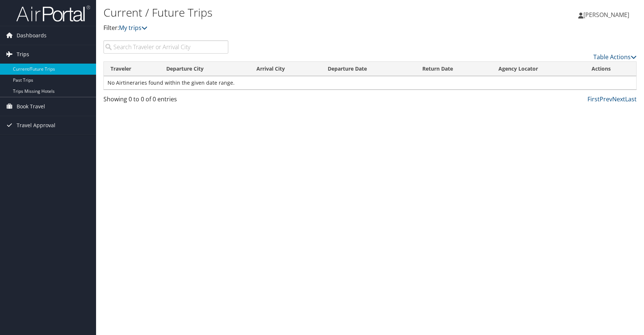 Image resolution: width=644 pixels, height=335 pixels. Describe the element at coordinates (615, 57) in the screenshot. I see `a: Table Actions` at that location.